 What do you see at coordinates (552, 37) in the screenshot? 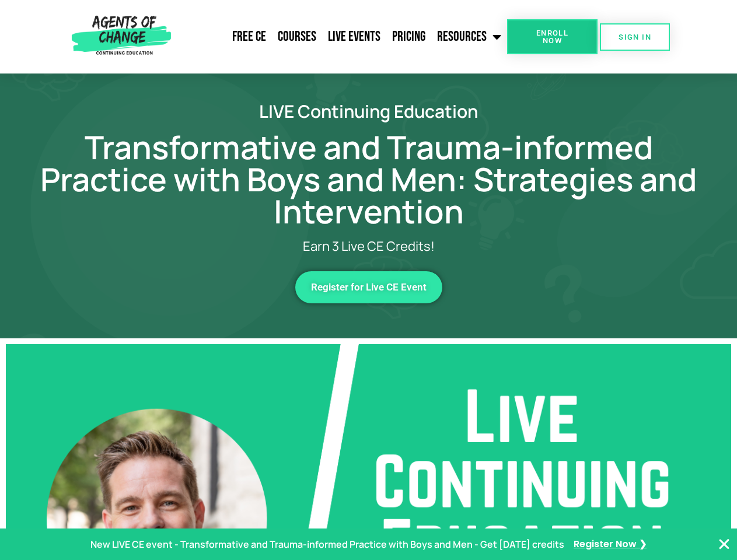
I see `span: Enroll Now` at bounding box center [552, 37].